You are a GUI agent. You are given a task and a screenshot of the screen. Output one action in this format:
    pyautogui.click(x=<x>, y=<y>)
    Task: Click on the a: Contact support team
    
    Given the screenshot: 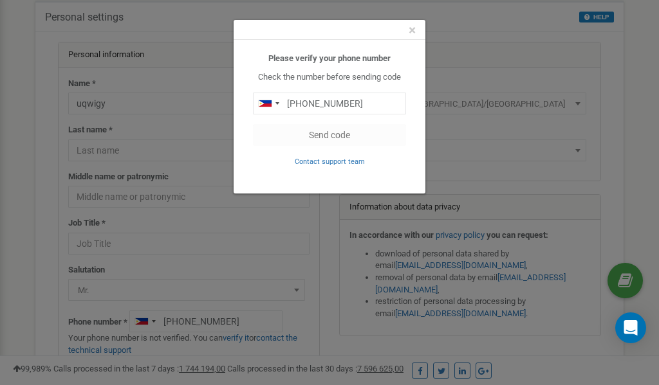 What is the action you would take?
    pyautogui.click(x=329, y=161)
    